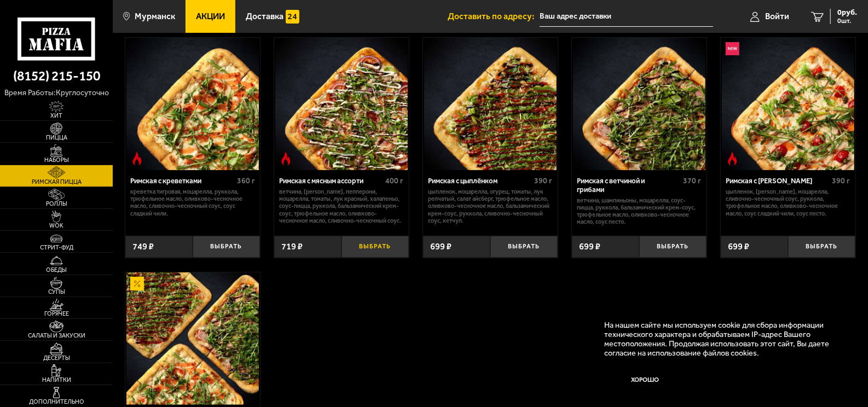 This screenshot has height=407, width=868. What do you see at coordinates (395, 181) in the screenshot?
I see `span: 400 г` at bounding box center [395, 181].